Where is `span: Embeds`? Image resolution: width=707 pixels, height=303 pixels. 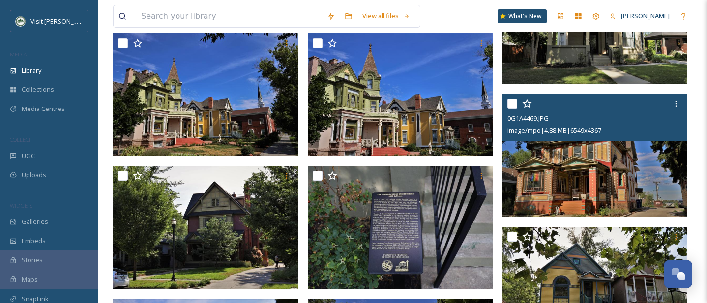
span: Embeds is located at coordinates (33, 241).